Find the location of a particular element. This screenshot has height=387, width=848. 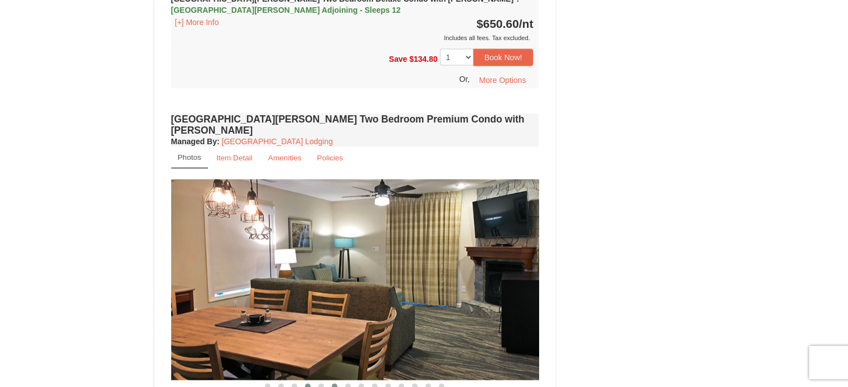

small: Amenities is located at coordinates (285, 158).